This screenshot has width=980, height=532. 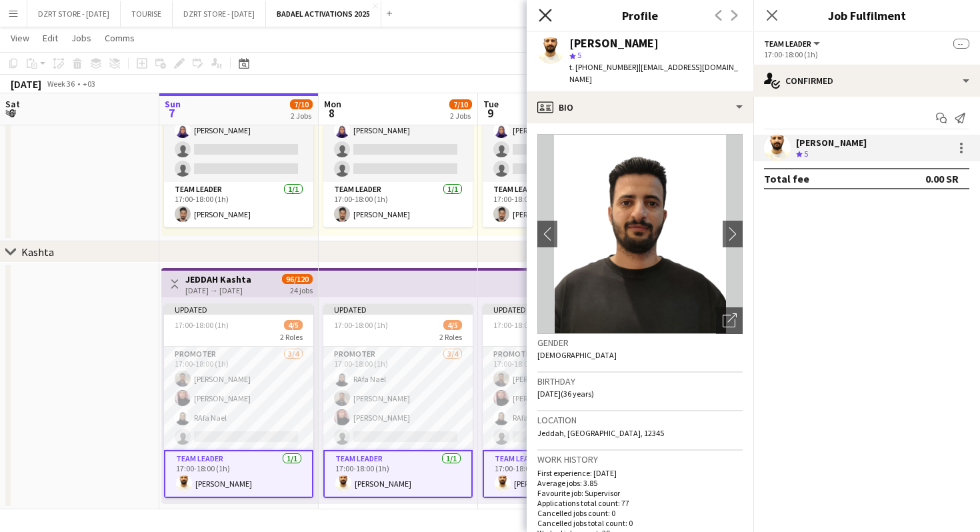 What do you see at coordinates (640, 513) in the screenshot?
I see `p: Cancelled jobs count: 0` at bounding box center [640, 513].